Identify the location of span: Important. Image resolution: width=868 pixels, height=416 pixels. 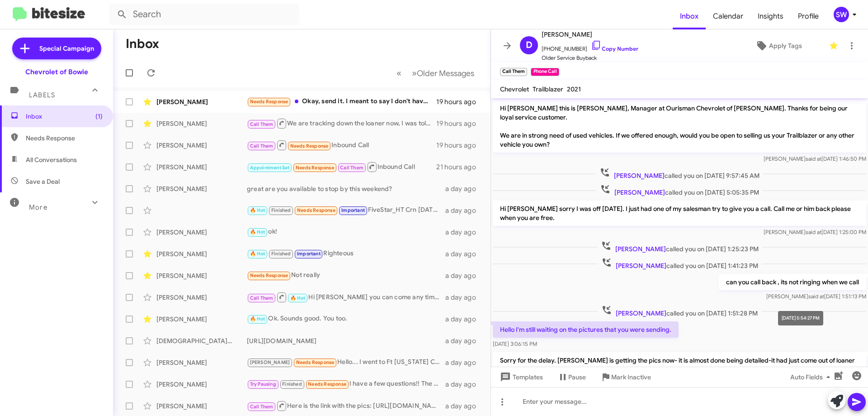
(309, 254).